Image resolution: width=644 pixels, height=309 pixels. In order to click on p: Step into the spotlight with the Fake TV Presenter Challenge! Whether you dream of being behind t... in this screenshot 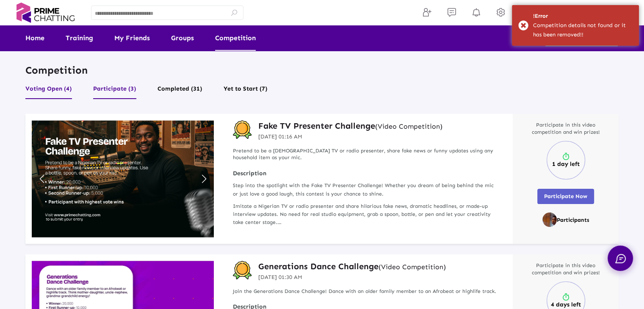, I will do `click(366, 190)`.